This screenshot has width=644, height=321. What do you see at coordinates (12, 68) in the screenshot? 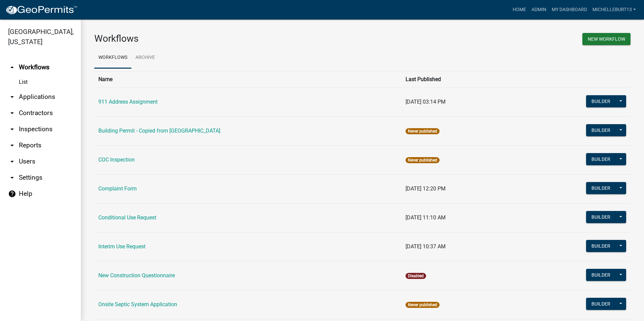
I see `i: arrow_drop_up` at bounding box center [12, 68].